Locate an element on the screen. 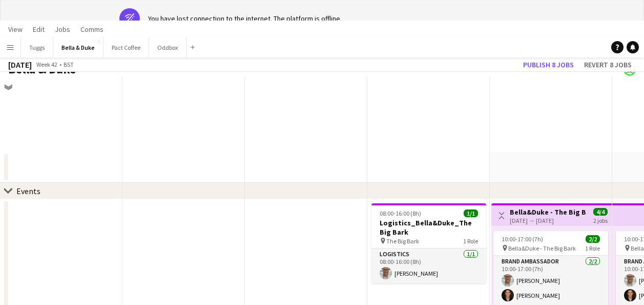  div: Events is located at coordinates (28, 191).